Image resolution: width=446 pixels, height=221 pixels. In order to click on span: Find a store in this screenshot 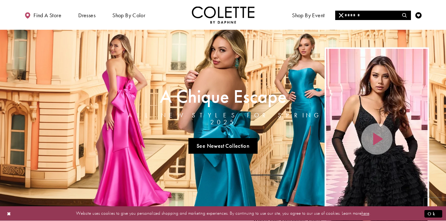, I will do `click(47, 15)`.